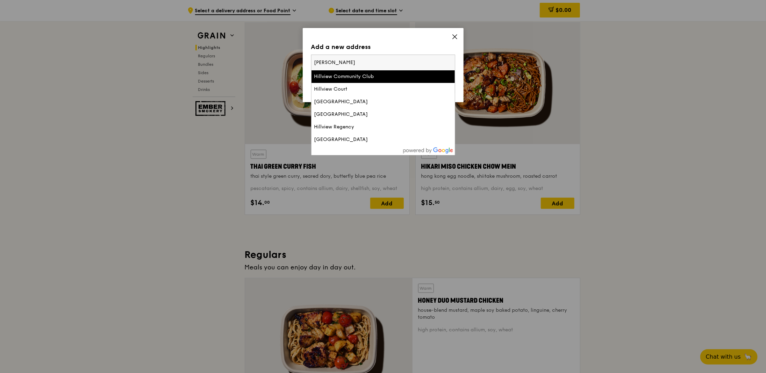 Image resolution: width=766 pixels, height=373 pixels. What do you see at coordinates (366, 89) in the screenshot?
I see `div: Hillview Court` at bounding box center [366, 89].